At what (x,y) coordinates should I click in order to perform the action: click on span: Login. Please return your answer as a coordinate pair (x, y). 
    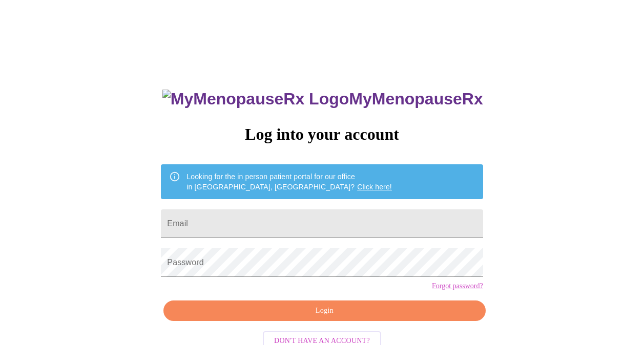
    Looking at the image, I should click on (324, 311).